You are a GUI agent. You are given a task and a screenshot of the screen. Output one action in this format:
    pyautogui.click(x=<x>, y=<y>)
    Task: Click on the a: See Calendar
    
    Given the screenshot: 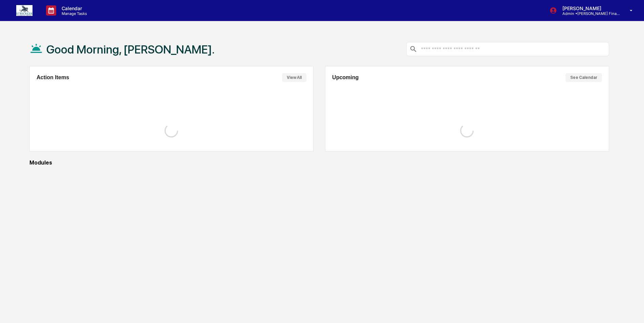 What is the action you would take?
    pyautogui.click(x=583, y=78)
    